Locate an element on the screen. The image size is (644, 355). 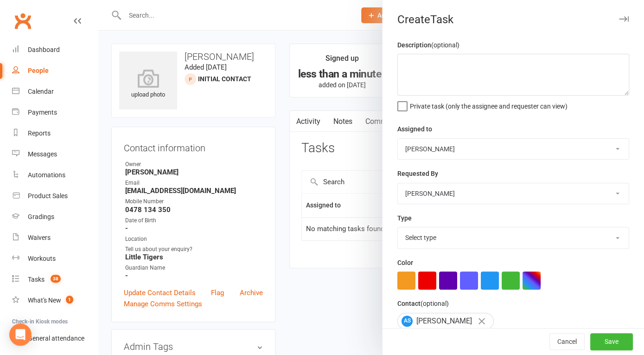
label: Description is located at coordinates (428, 45).